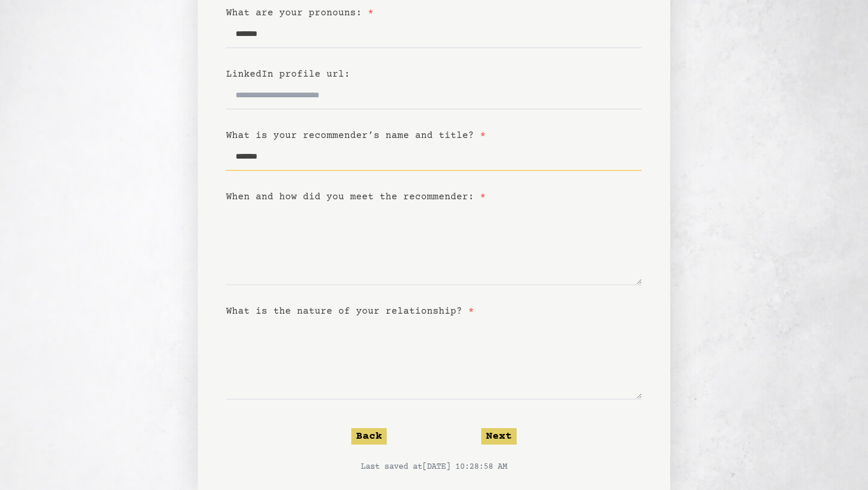 This screenshot has width=868, height=490. I want to click on label: LinkedIn profile url:, so click(288, 74).